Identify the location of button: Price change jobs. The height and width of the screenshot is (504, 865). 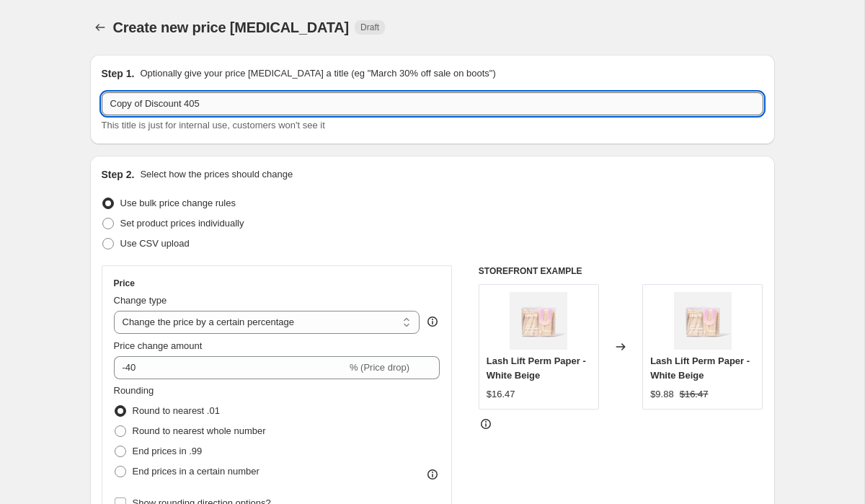
(100, 27).